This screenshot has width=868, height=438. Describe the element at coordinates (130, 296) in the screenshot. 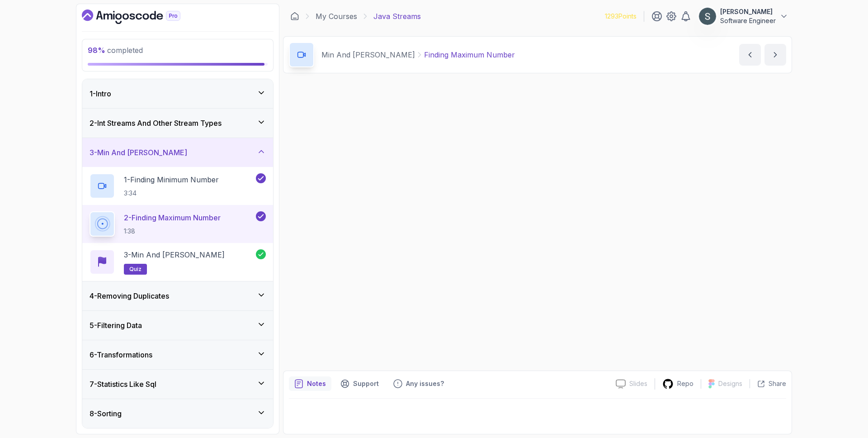

I see `h3: 4 - Removing Duplicates` at that location.